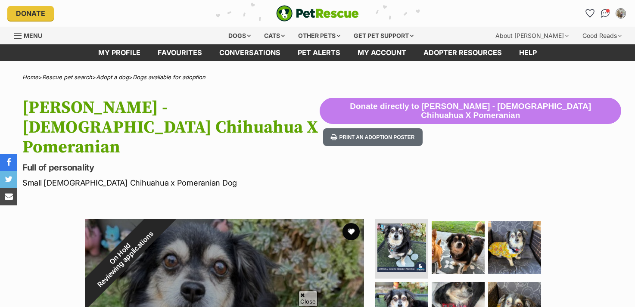 Image resolution: width=635 pixels, height=307 pixels. I want to click on a: PetRescue, so click(317, 13).